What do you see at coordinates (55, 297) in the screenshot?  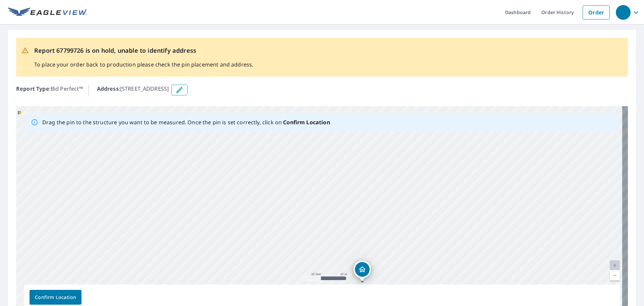 I see `span: Confirm Location` at bounding box center [55, 297].